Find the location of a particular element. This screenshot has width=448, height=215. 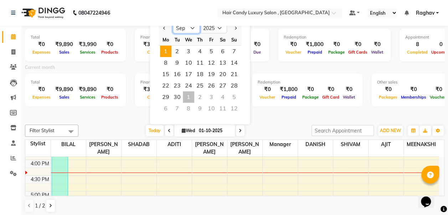

span: 28 is located at coordinates (234, 86).